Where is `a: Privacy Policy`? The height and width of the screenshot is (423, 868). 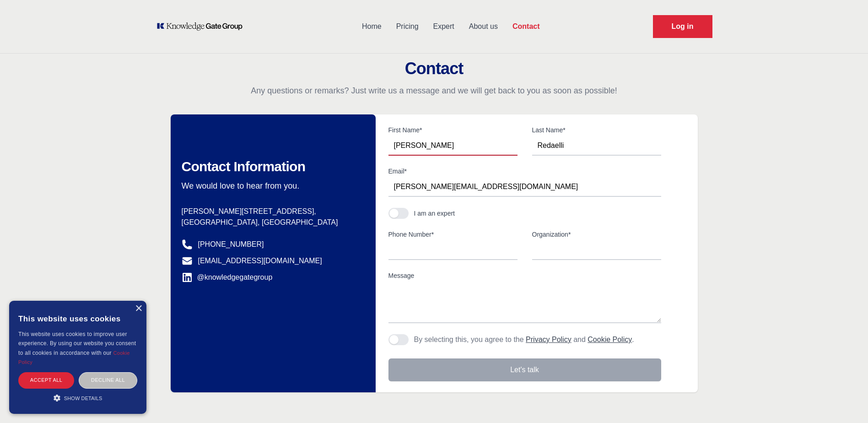 a: Privacy Policy is located at coordinates (548, 339).